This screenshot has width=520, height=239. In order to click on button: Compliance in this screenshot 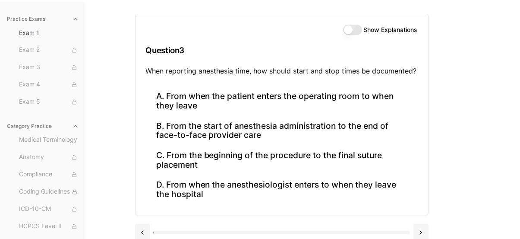, I will do `click(49, 174)`.